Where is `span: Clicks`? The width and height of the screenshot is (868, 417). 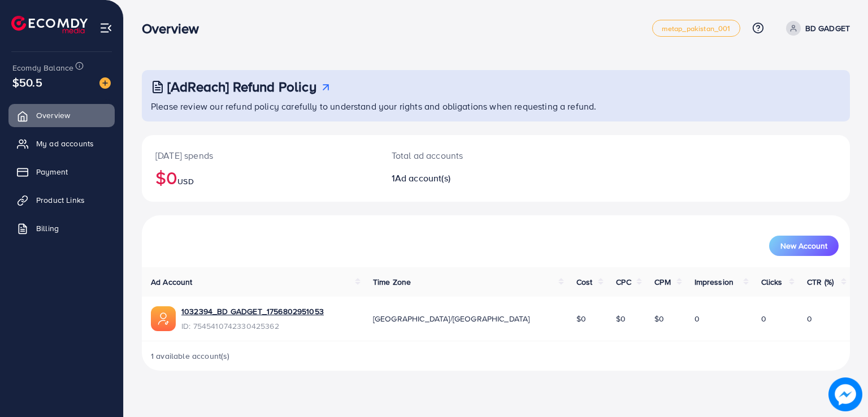 span: Clicks is located at coordinates (771, 282).